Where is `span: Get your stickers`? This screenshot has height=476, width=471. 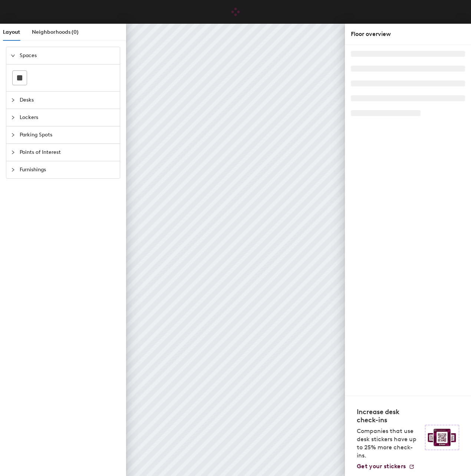 span: Get your stickers is located at coordinates (382, 466).